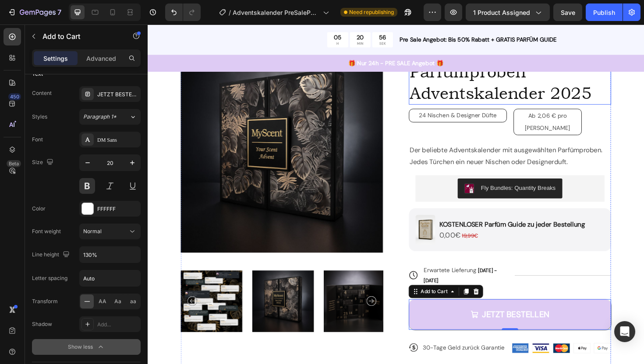 This screenshot has width=644, height=364. Describe the element at coordinates (102, 302) in the screenshot. I see `span: AA` at that location.